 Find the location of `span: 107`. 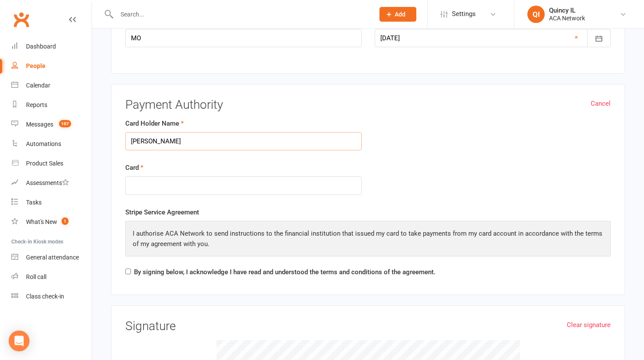

span: 107 is located at coordinates (65, 123).